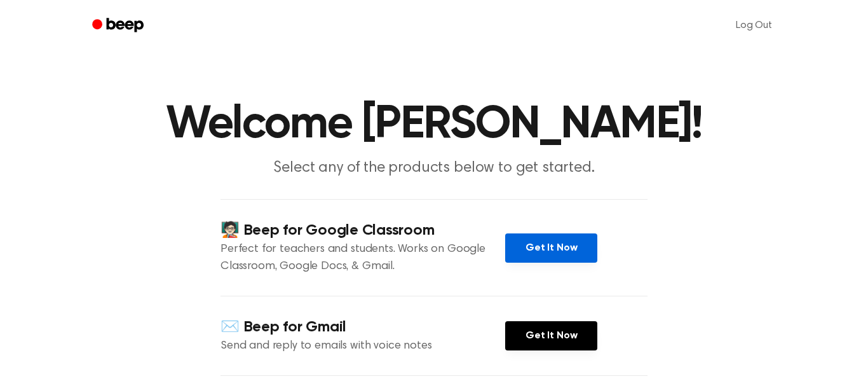 This screenshot has height=381, width=868. I want to click on a: Log Out, so click(754, 26).